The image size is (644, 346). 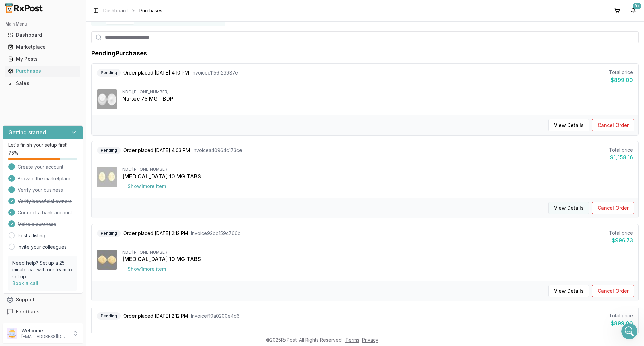 I want to click on button: Upload attachment, so click(x=34, y=223).